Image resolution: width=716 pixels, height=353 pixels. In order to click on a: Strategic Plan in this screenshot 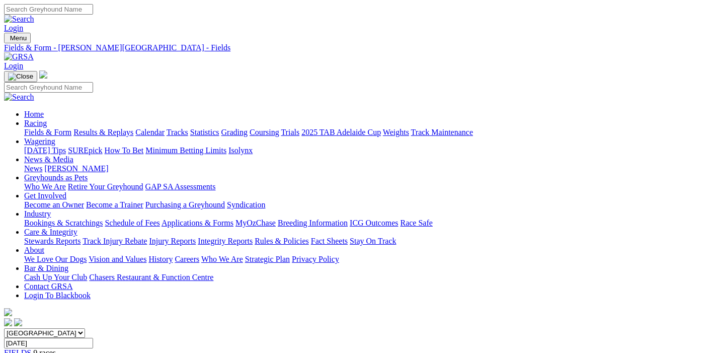, I will do `click(267, 259)`.